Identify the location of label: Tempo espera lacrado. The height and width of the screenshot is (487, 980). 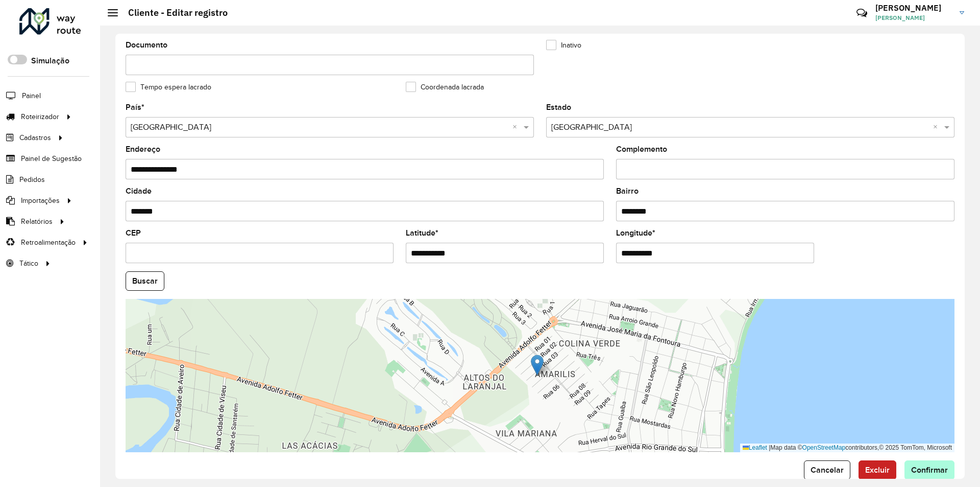
(168, 87).